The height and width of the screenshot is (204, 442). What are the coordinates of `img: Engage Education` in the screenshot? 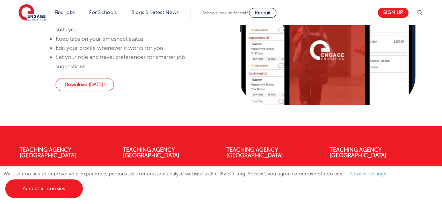 It's located at (32, 13).